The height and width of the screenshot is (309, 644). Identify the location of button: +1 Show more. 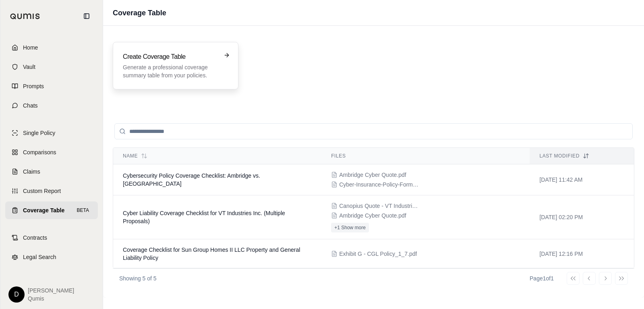
(350, 228).